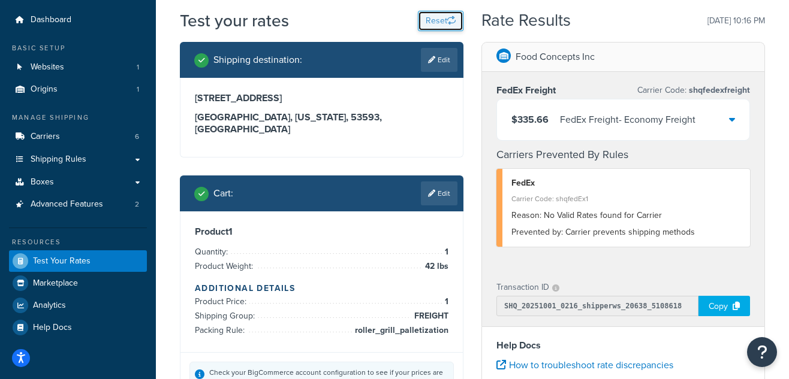 The width and height of the screenshot is (789, 379). I want to click on span: Prevented by:, so click(537, 232).